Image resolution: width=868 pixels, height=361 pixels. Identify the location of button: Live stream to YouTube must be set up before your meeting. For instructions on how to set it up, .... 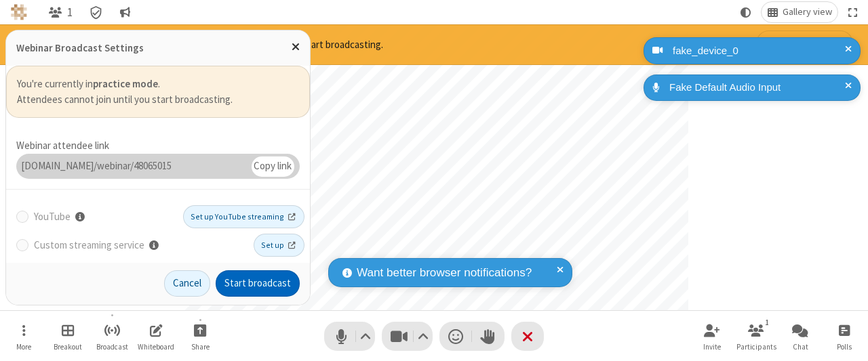
(79, 217).